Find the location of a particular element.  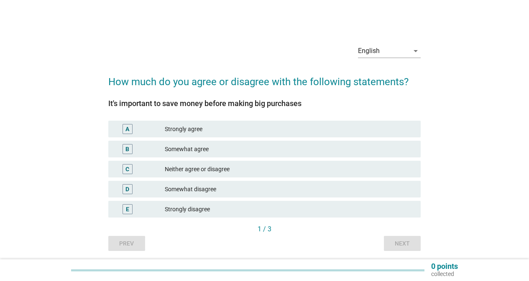

div: Neither agree or disagree is located at coordinates (289, 169).